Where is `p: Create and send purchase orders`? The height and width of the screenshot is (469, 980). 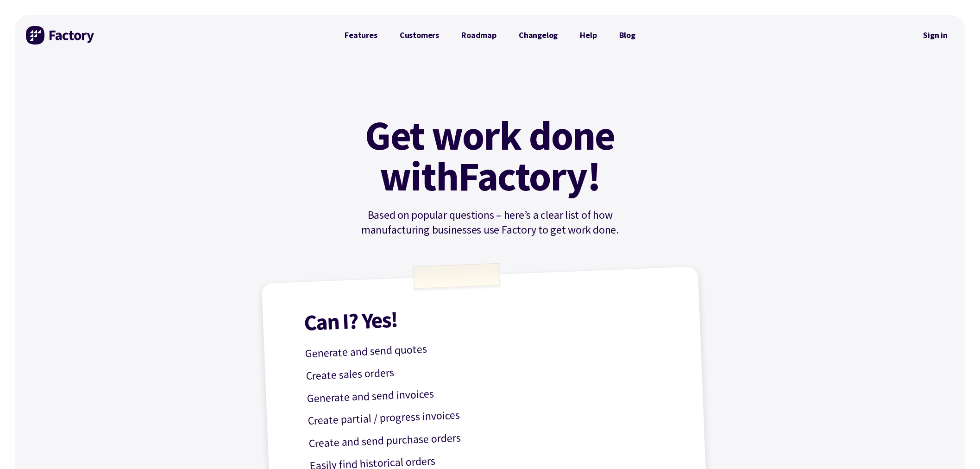
p: Create and send purchase orders is located at coordinates (493, 436).